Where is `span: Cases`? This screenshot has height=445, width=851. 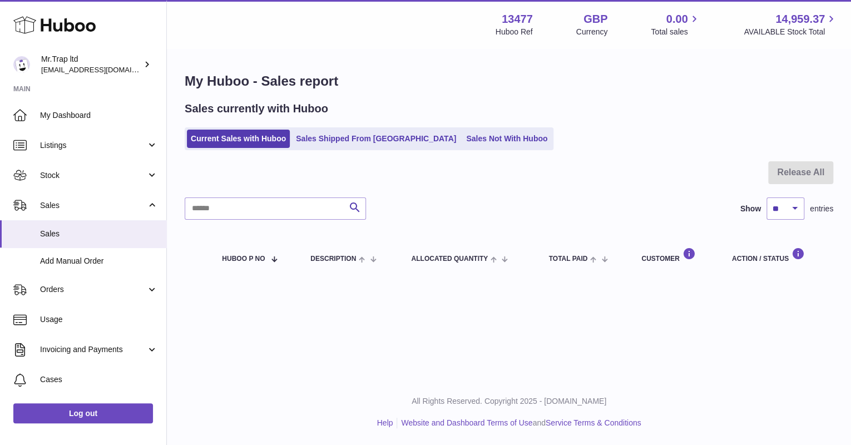
span: Cases is located at coordinates (99, 379).